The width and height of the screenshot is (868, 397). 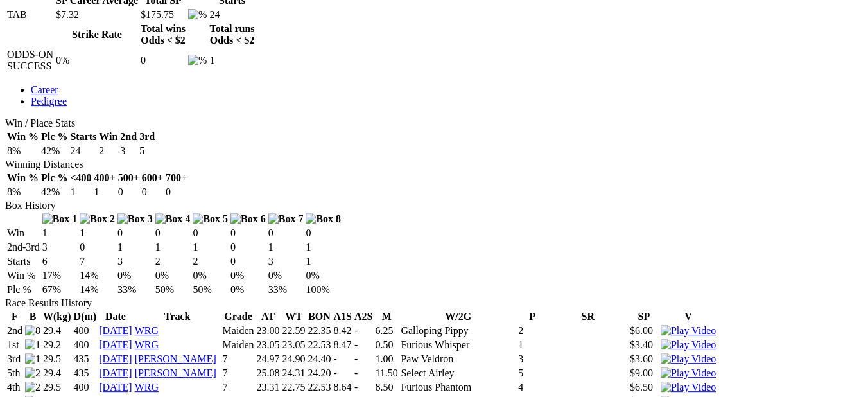 What do you see at coordinates (286, 219) in the screenshot?
I see `img: Box 7` at bounding box center [286, 219].